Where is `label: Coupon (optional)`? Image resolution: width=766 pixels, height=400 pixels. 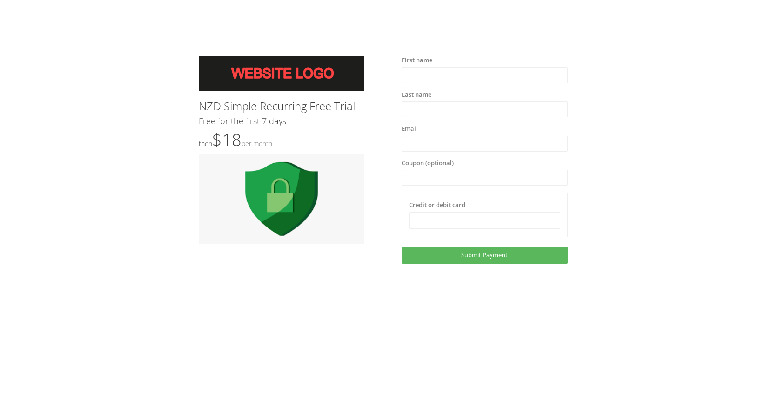 label: Coupon (optional) is located at coordinates (428, 163).